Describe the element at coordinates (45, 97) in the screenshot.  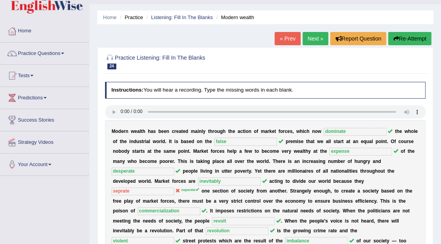
I see `a: Predictions` at that location.